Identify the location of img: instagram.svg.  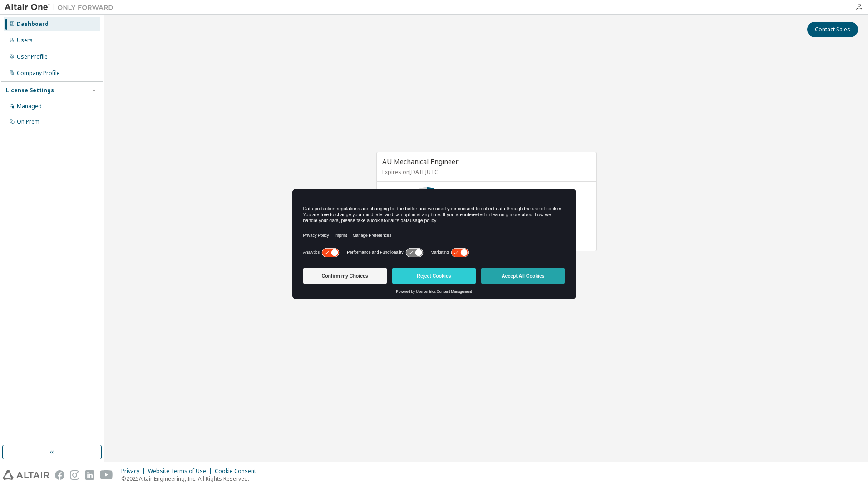
(75, 475).